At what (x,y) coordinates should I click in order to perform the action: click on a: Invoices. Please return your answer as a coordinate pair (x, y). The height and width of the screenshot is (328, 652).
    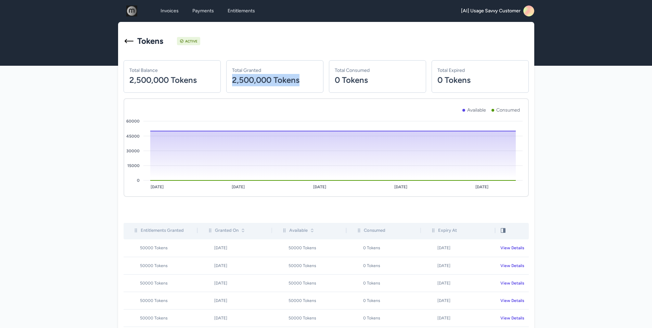
    Looking at the image, I should click on (169, 11).